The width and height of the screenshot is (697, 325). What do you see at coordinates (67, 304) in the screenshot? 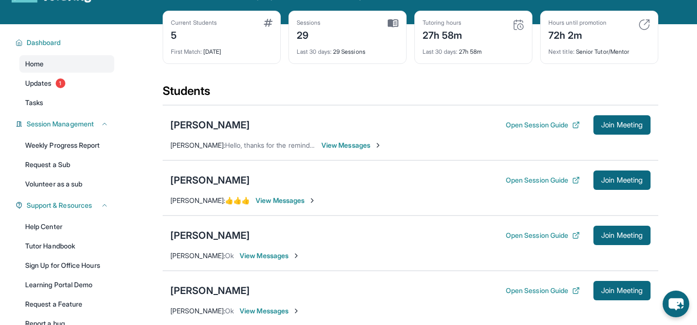
I see `a: Request a Feature` at bounding box center [67, 304].